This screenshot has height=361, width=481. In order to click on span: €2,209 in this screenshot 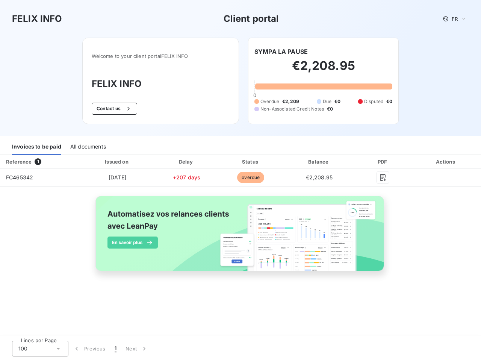, I will do `click(291, 102)`.